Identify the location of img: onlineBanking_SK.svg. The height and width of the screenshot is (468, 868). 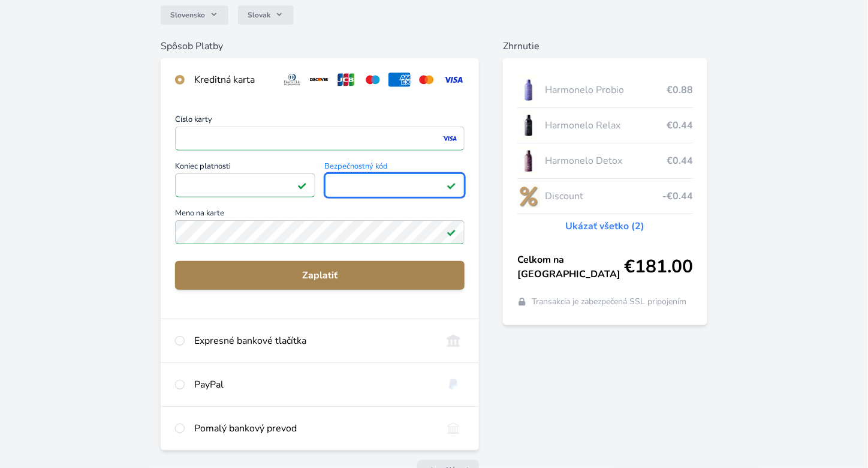
(453, 341).